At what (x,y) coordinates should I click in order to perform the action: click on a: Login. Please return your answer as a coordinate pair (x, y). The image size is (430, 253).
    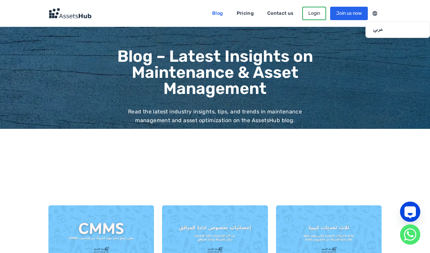
    Looking at the image, I should click on (314, 13).